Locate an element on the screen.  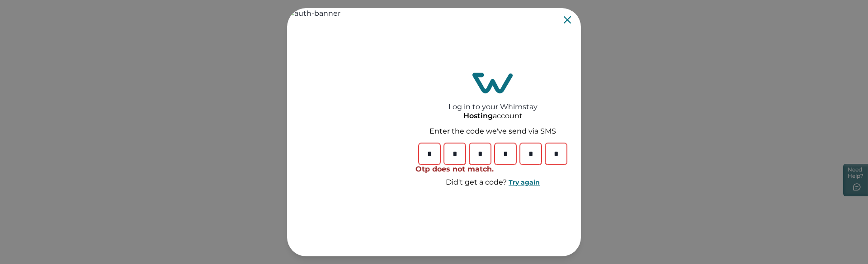
button: Try again is located at coordinates (524, 183).